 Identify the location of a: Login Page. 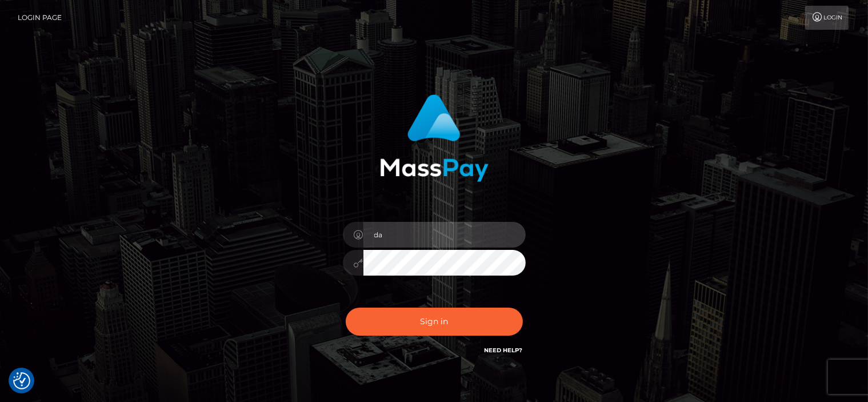
(40, 18).